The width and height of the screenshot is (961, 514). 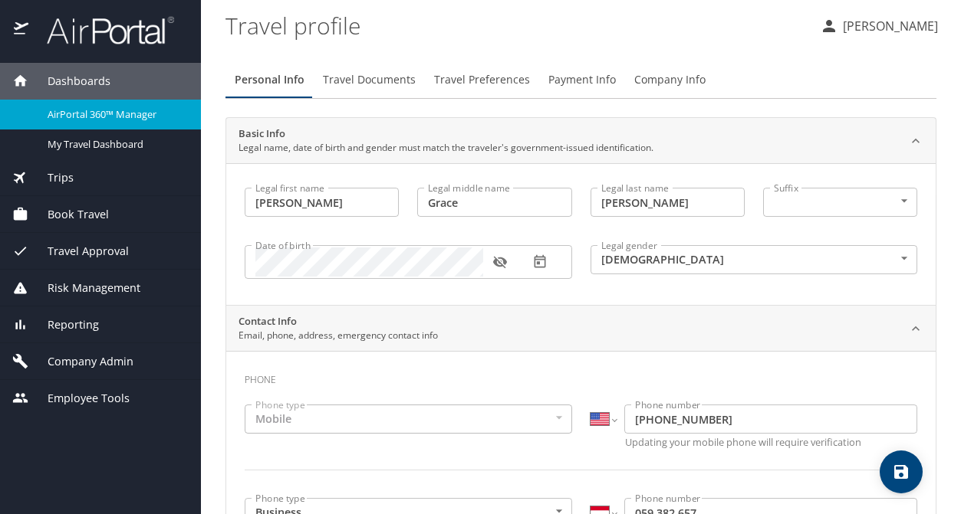 What do you see at coordinates (78, 251) in the screenshot?
I see `span: Travel Approval` at bounding box center [78, 251].